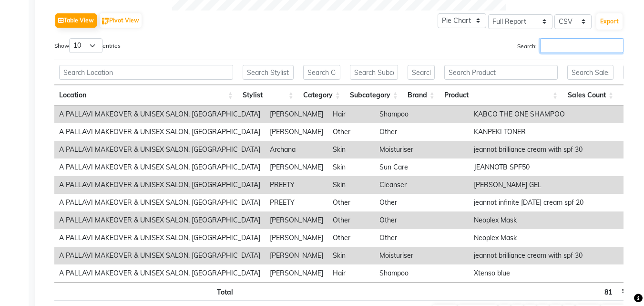 The width and height of the screenshot is (644, 306). Describe the element at coordinates (87, 45) in the screenshot. I see `label: Show entries` at that location.